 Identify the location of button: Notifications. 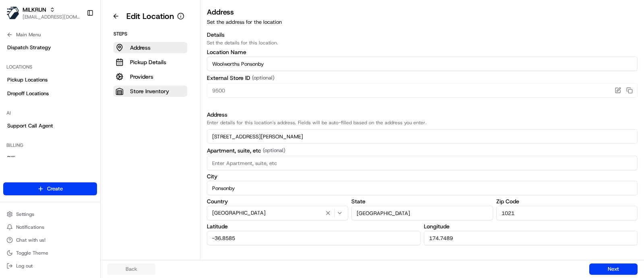
(50, 227).